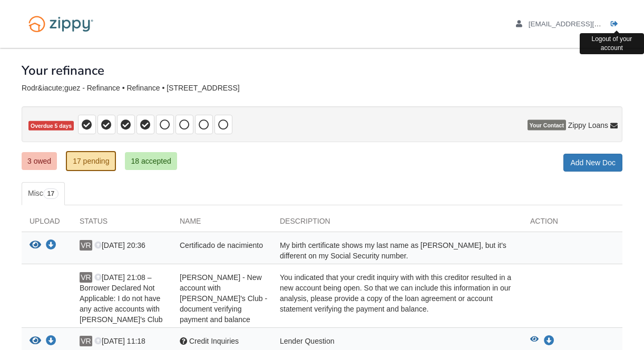 The width and height of the screenshot is (644, 350). Describe the element at coordinates (61, 24) in the screenshot. I see `img: Logo` at that location.